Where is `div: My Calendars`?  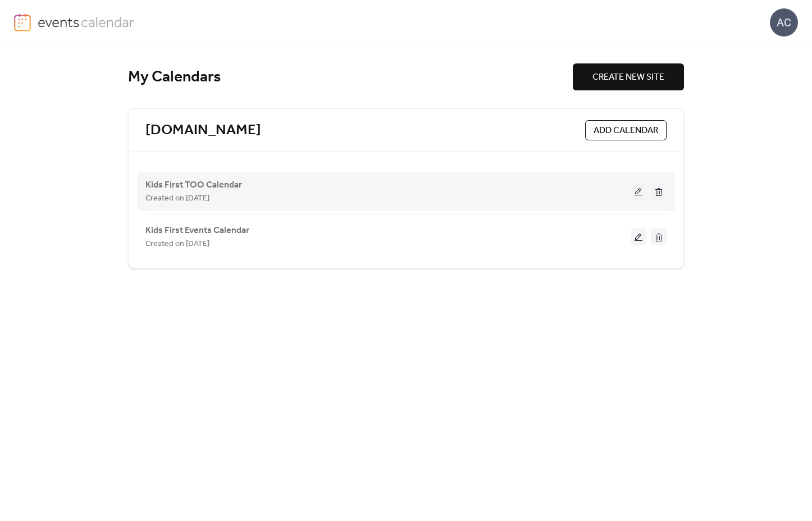 div: My Calendars is located at coordinates (351, 77).